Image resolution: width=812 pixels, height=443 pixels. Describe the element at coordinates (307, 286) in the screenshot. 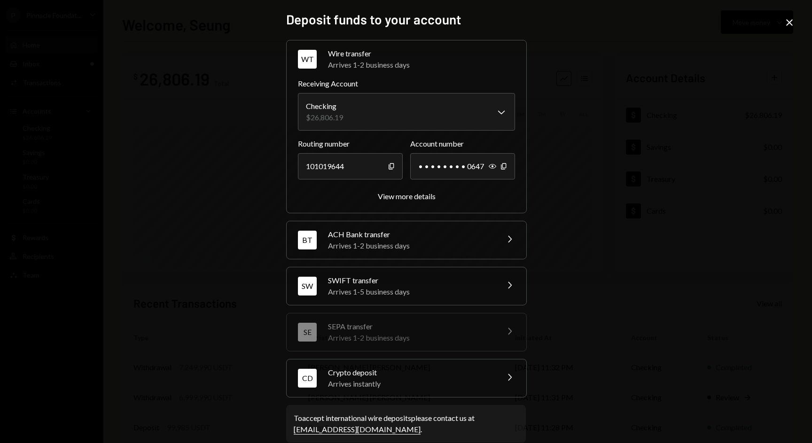

I see `div: SW` at that location.